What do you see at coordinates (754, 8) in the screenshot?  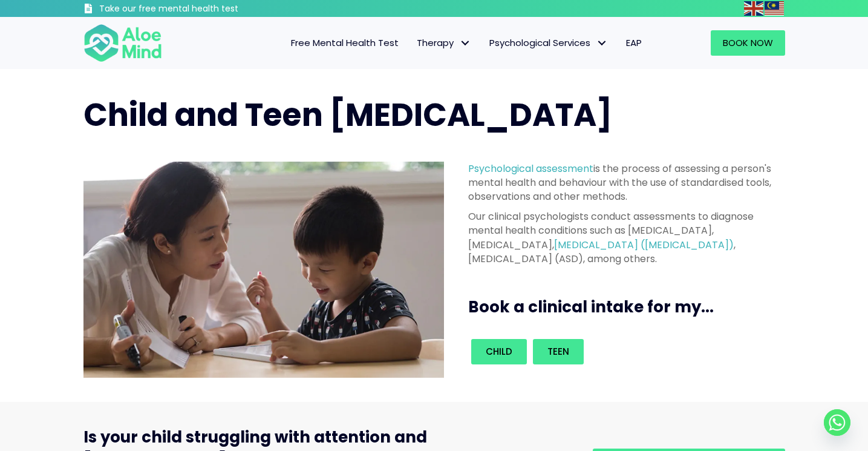 I see `a: English` at bounding box center [754, 8].